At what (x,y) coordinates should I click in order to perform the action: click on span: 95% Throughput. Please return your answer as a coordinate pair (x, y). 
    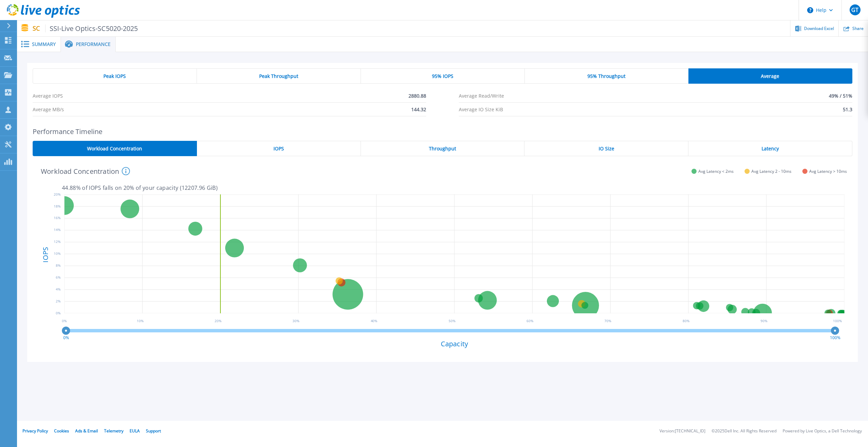
    Looking at the image, I should click on (606, 76).